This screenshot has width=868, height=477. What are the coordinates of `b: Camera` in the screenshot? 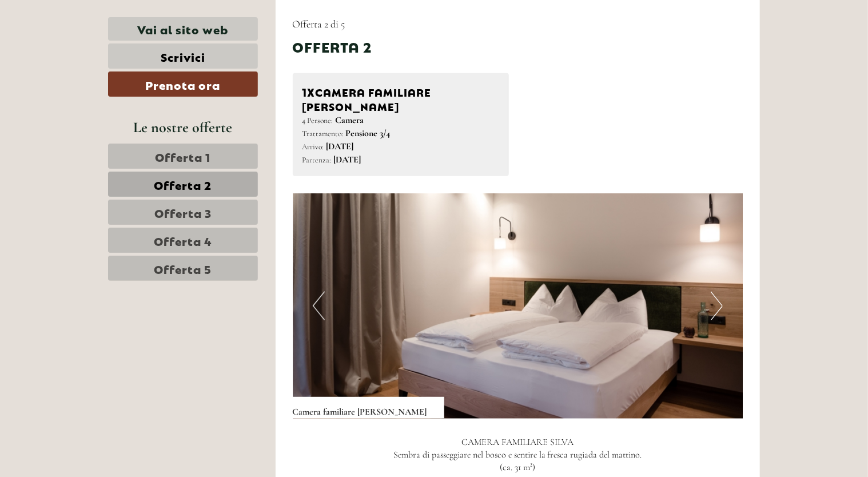 It's located at (350, 121).